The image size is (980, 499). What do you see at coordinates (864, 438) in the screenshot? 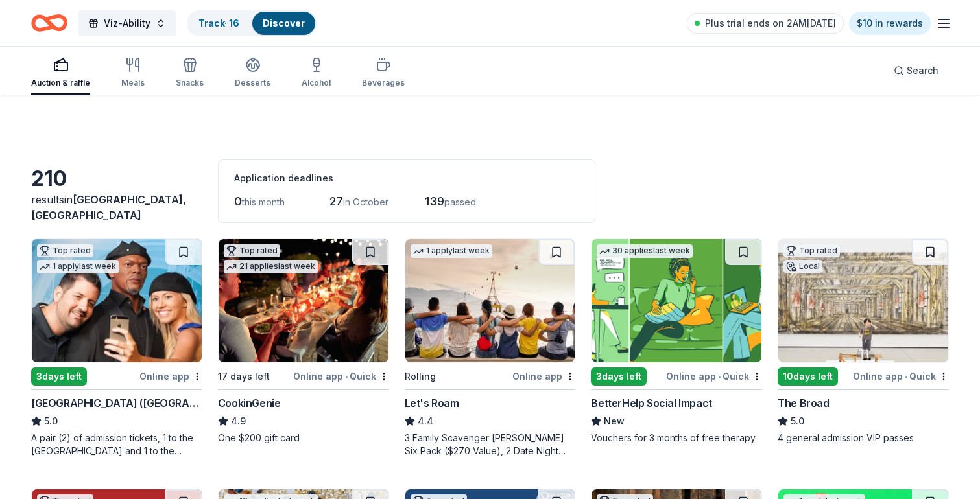
I see `div: 4 general admission VIP passes` at bounding box center [864, 438].